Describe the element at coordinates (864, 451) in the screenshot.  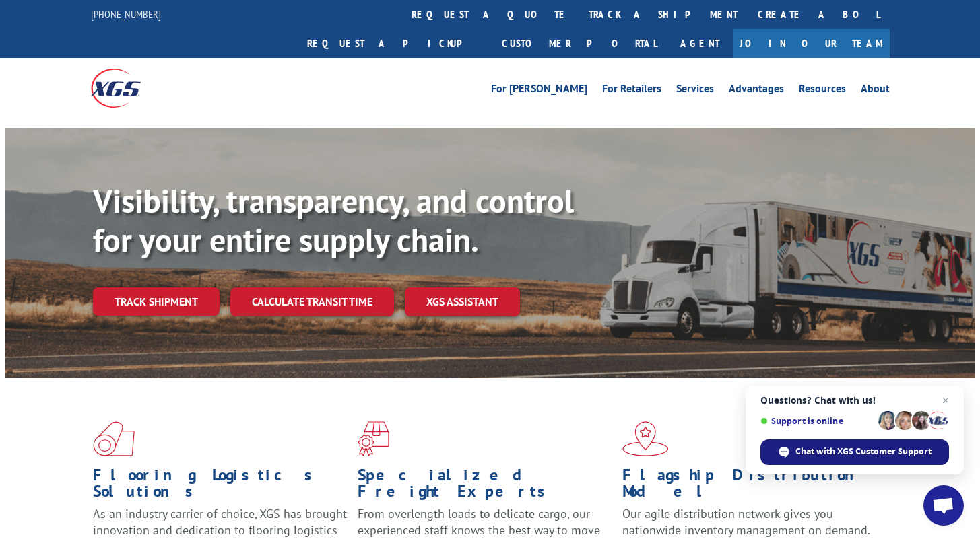
I see `span: Chat with XGS Customer Support` at that location.